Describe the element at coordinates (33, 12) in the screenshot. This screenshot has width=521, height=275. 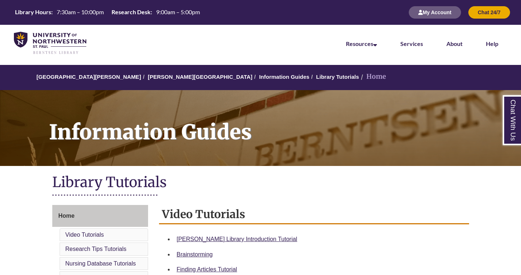
I see `th: Library Hours:` at that location.